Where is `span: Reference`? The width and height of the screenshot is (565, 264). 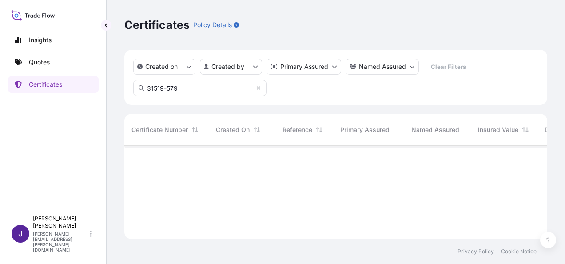
span: Reference is located at coordinates (297, 130).